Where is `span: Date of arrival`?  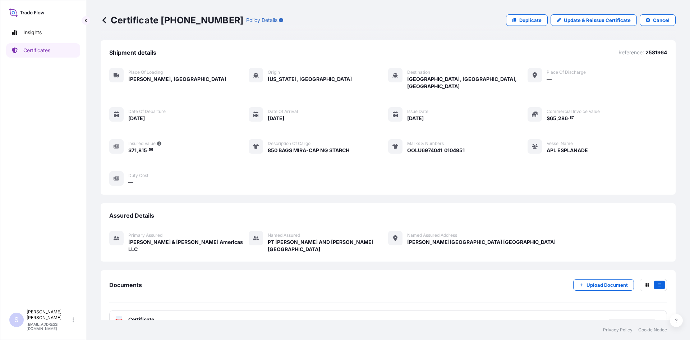
span: Date of arrival is located at coordinates (283, 111).